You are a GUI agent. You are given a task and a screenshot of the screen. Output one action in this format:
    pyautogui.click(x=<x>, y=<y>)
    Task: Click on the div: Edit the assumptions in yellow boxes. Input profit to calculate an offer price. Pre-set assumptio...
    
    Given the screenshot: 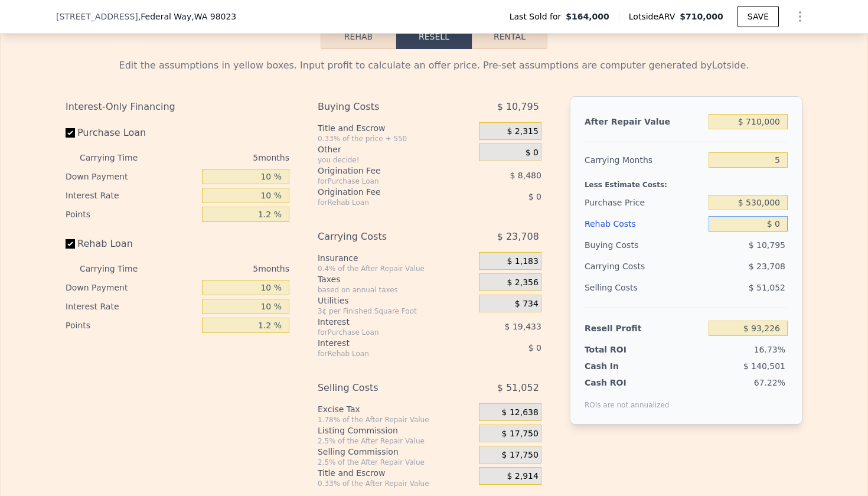 What is the action you would take?
    pyautogui.click(x=434, y=66)
    